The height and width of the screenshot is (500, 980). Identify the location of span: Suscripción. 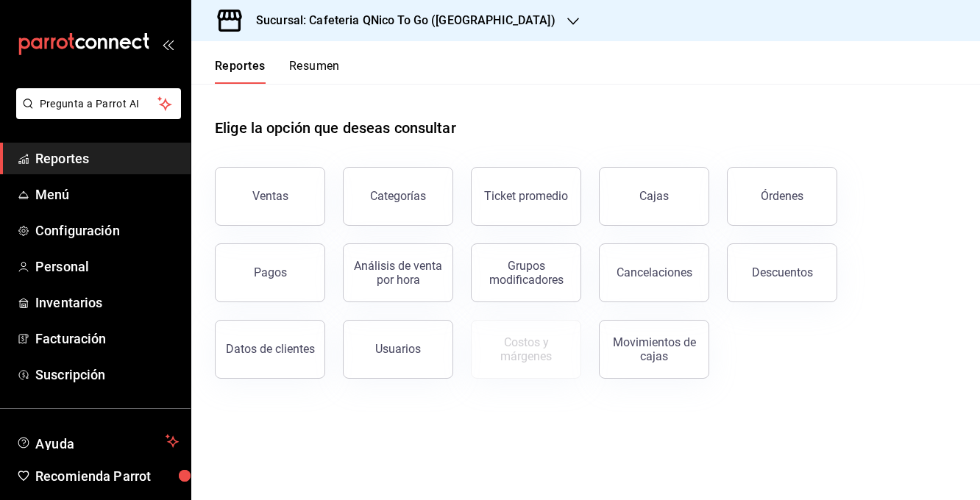
(107, 374).